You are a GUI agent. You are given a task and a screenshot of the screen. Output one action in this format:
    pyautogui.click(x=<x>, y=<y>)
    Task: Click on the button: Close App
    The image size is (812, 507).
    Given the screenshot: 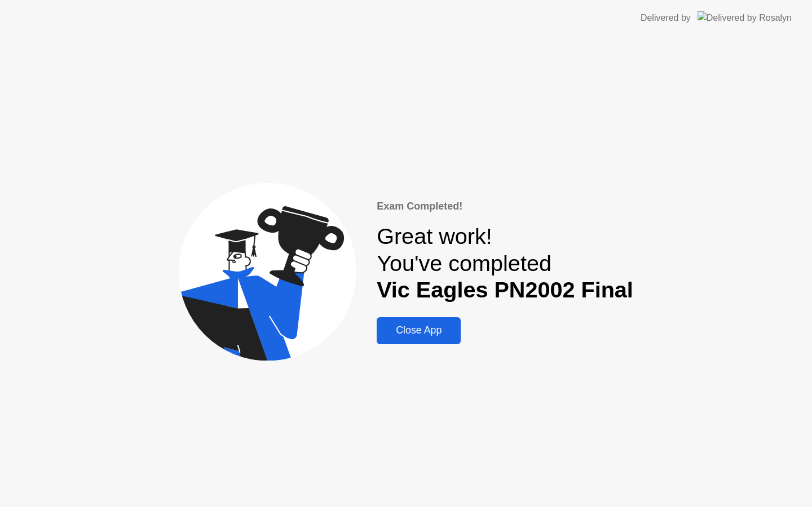 What is the action you would take?
    pyautogui.click(x=419, y=331)
    